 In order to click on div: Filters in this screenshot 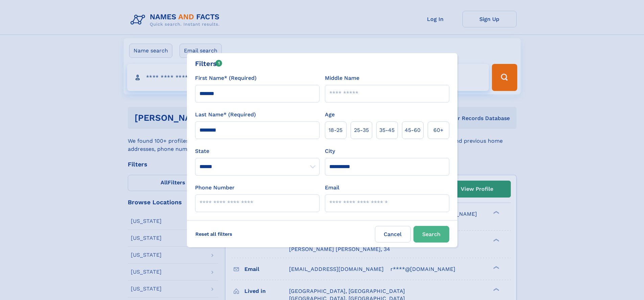, I will do `click(209, 64)`.